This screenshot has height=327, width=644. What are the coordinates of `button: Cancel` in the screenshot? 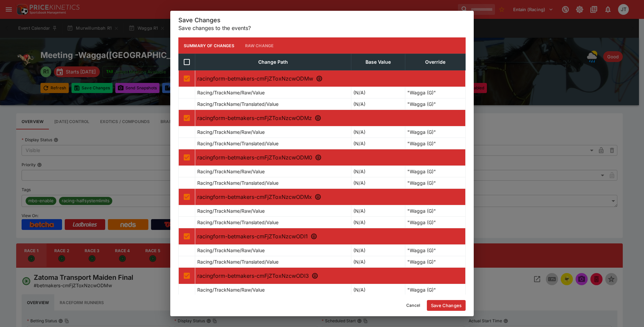 It's located at (413, 305).